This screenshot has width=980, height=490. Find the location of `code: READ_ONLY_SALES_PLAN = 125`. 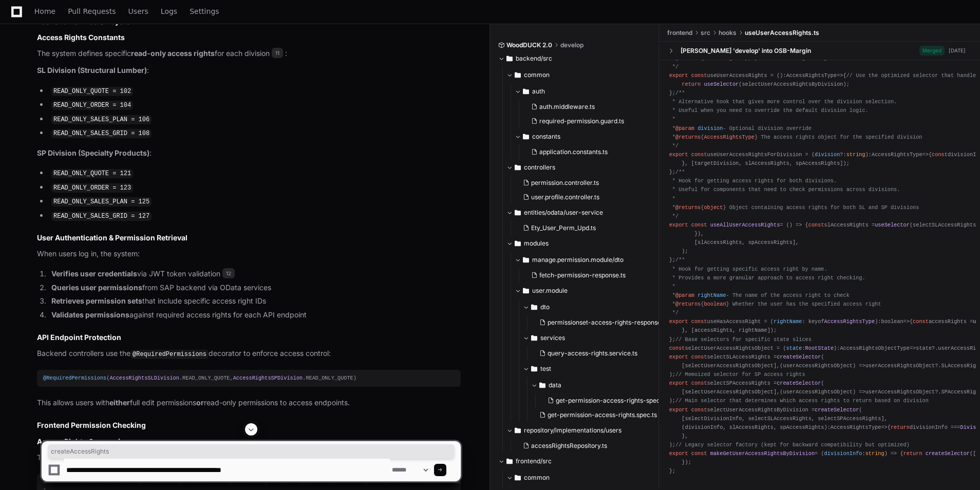

code: READ_ONLY_SALES_PLAN = 125 is located at coordinates (101, 202).